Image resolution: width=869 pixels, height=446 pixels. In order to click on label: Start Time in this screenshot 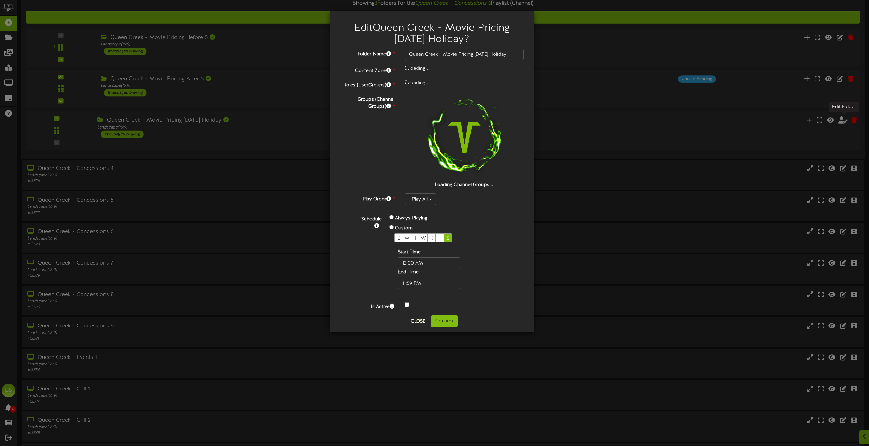, I will do `click(409, 252)`.